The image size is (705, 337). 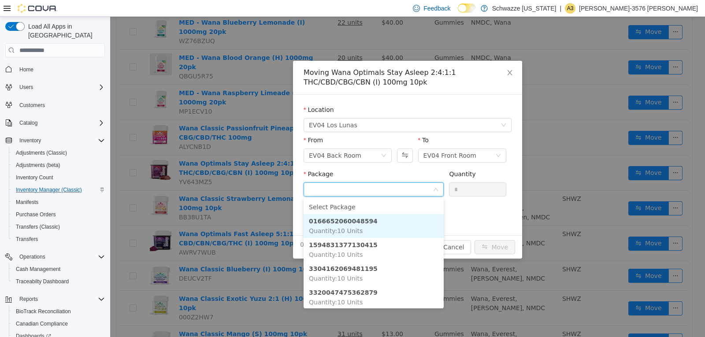 I want to click on span: 0 Units will be moved., so click(x=224, y=228).